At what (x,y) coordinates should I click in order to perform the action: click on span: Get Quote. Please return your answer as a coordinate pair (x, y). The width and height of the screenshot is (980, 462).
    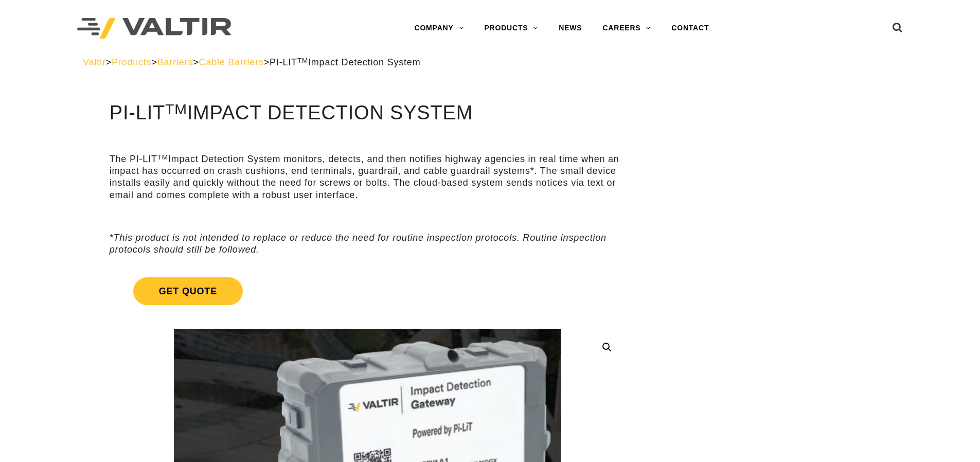
    Looking at the image, I should click on (188, 291).